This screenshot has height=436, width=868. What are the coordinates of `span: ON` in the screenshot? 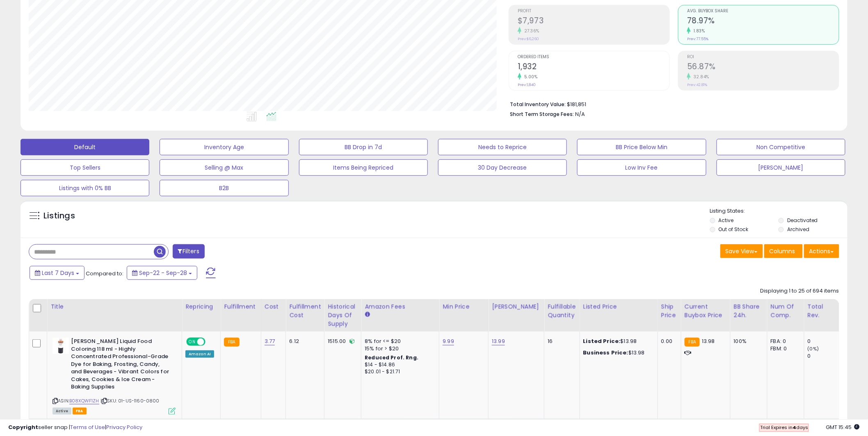 It's located at (192, 342).